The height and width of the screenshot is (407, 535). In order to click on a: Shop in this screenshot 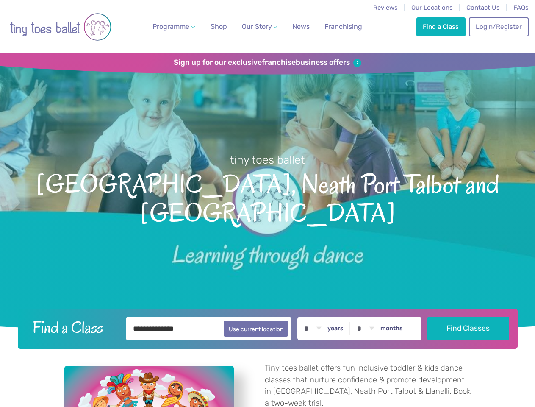, I will do `click(219, 27)`.